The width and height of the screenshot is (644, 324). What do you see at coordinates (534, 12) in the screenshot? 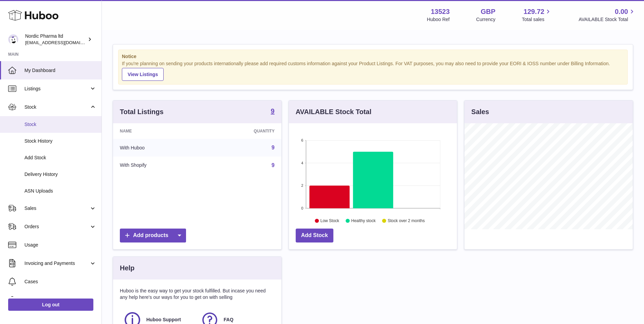
I see `span: 129.72` at bounding box center [534, 12].